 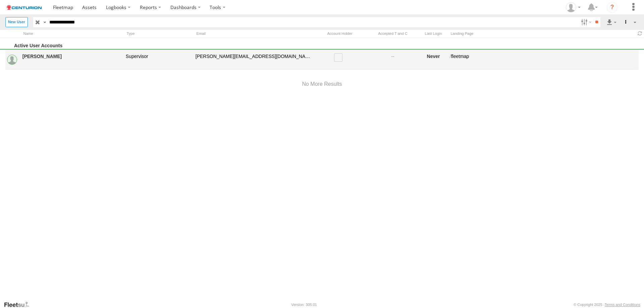 I want to click on div: Landing Page, so click(x=541, y=33).